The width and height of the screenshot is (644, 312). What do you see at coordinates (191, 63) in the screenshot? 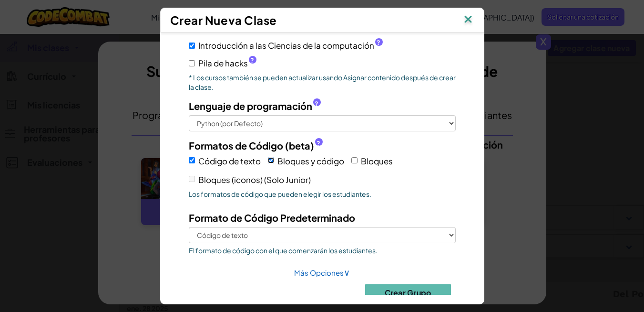
I see `input: Pila de hacks?` at bounding box center [191, 63].